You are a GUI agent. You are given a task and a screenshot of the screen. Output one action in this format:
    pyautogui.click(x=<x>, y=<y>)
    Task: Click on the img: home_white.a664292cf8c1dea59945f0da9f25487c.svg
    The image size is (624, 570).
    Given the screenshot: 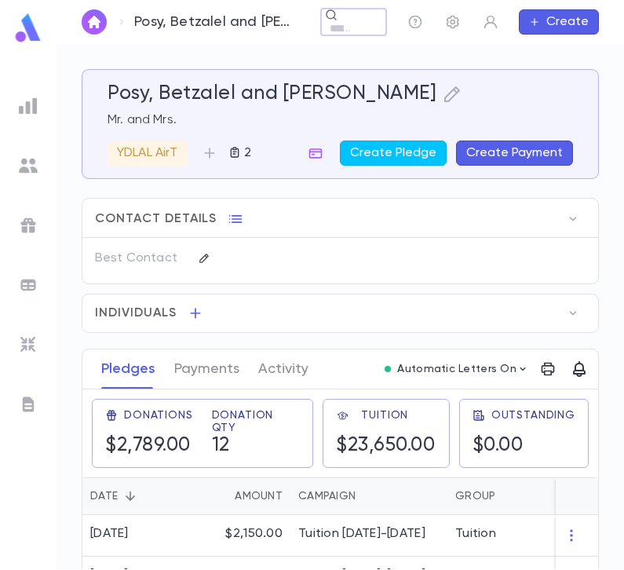 What is the action you would take?
    pyautogui.click(x=94, y=22)
    